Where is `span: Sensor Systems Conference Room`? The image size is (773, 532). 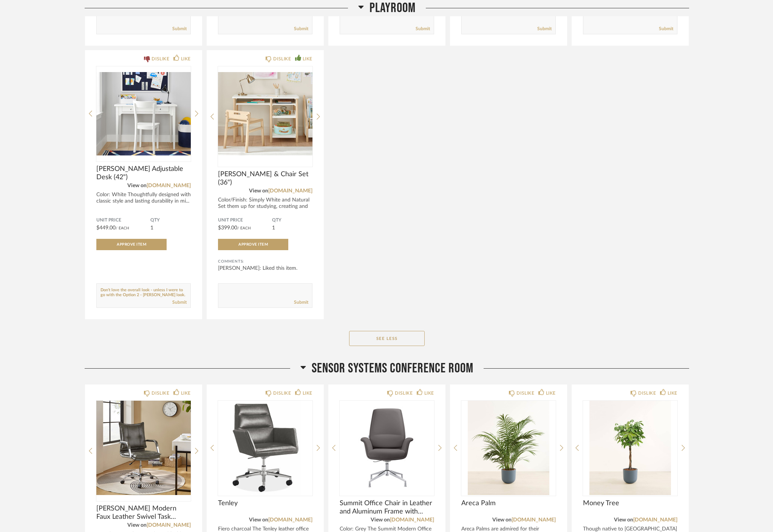 span: Sensor Systems Conference Room is located at coordinates (392, 368).